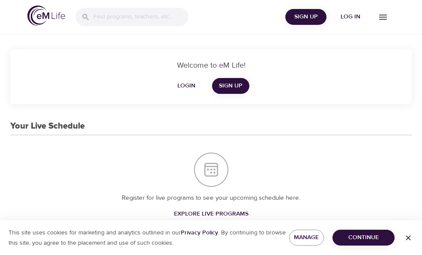 Image resolution: width=422 pixels, height=255 pixels. I want to click on a: Explore Live Programs, so click(211, 214).